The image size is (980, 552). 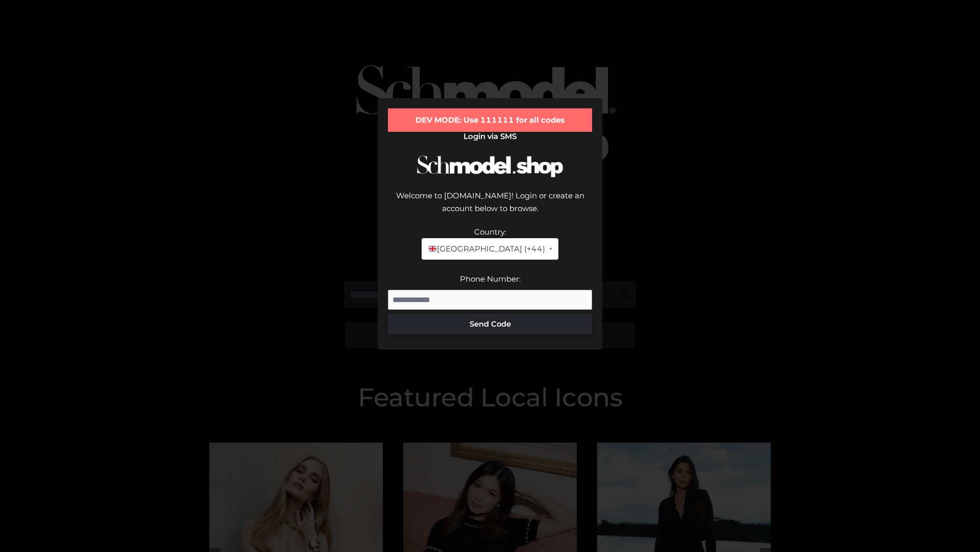 What do you see at coordinates (490, 120) in the screenshot?
I see `div: DEV MODE: Use 111111 for all codes` at bounding box center [490, 120].